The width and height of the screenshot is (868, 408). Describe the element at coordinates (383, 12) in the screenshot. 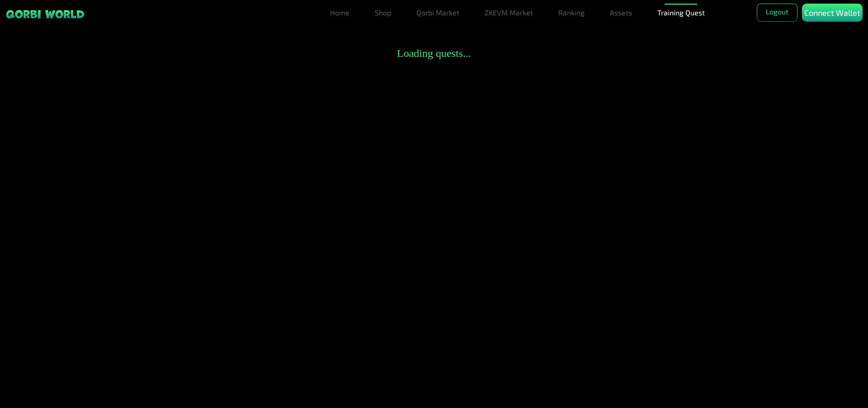

I see `a: Shop` at that location.